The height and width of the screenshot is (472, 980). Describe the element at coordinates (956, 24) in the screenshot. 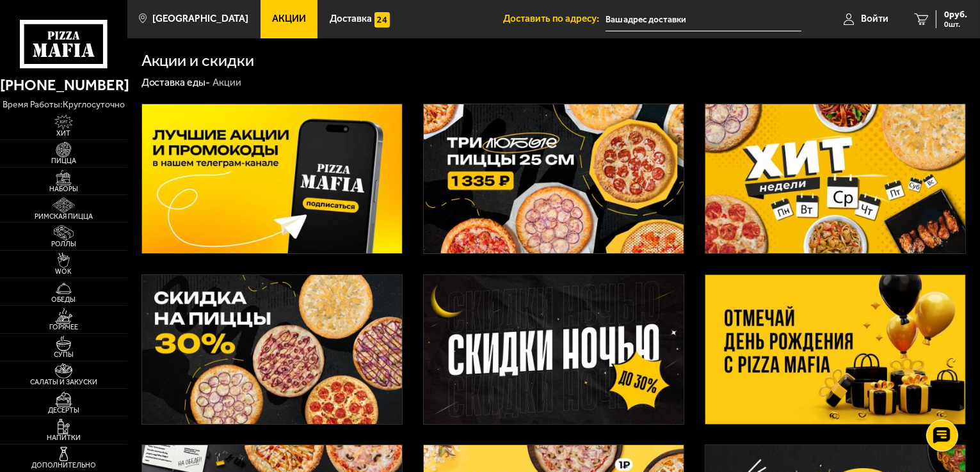

I see `span: 0 шт.` at that location.